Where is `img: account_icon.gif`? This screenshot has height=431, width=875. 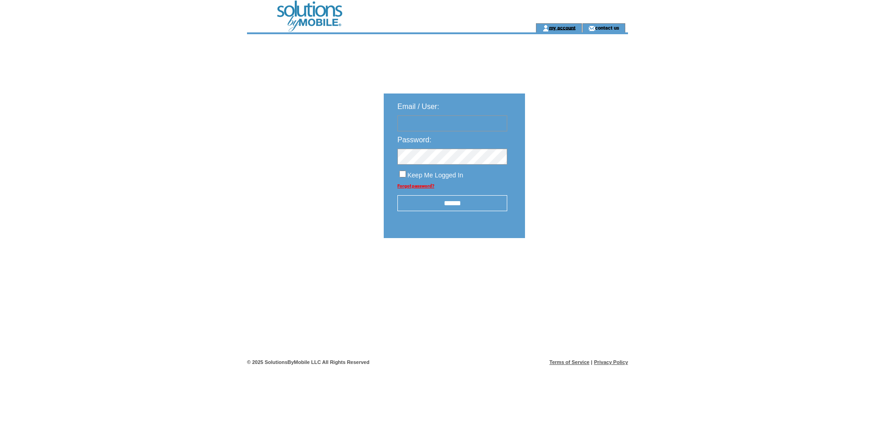
img: account_icon.gif is located at coordinates (546, 28).